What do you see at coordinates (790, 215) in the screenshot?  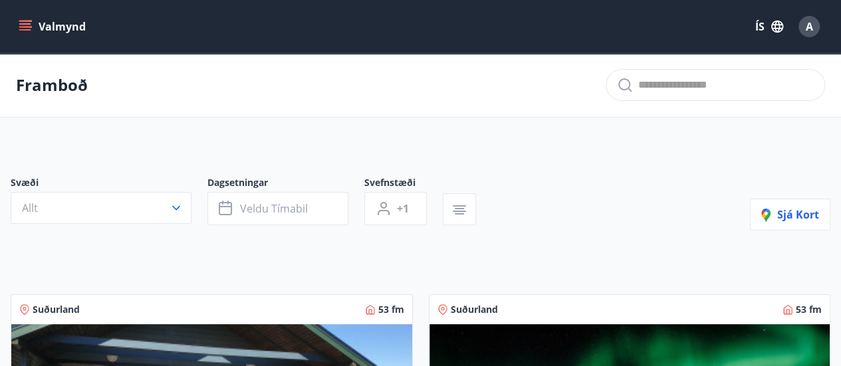 I see `button: Sjá kort` at bounding box center [790, 215].